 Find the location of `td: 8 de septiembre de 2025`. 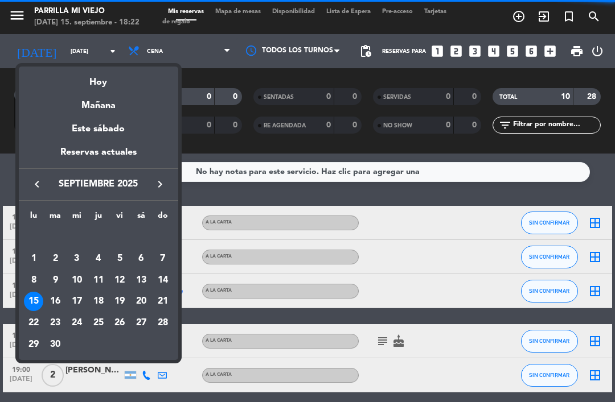

td: 8 de septiembre de 2025 is located at coordinates (34, 281).